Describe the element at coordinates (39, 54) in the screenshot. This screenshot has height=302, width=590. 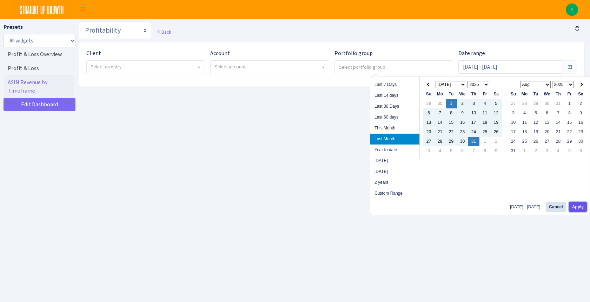
I see `a: Profit & Loss Overview` at that location.